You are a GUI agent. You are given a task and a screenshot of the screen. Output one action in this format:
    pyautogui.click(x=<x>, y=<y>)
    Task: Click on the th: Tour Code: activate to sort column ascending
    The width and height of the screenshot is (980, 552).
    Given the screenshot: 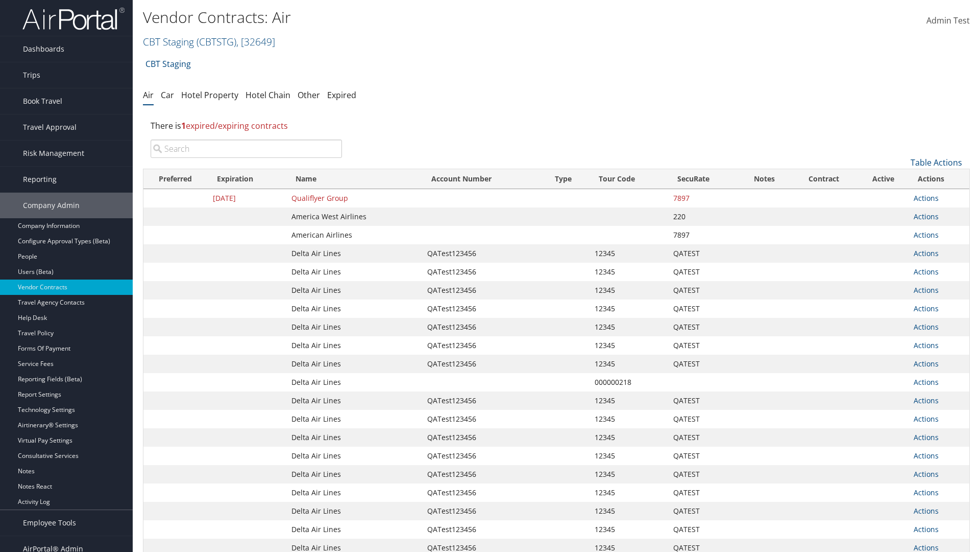 What is the action you would take?
    pyautogui.click(x=629, y=178)
    